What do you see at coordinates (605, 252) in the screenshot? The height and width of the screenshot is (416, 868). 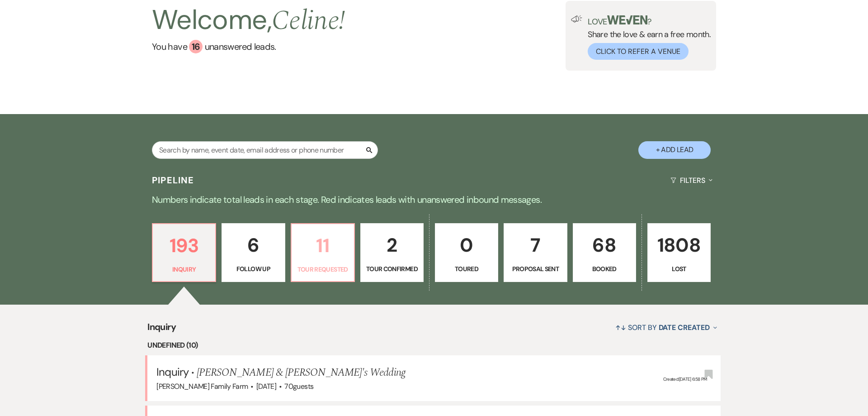 I see `a: 68Booked` at bounding box center [605, 252].